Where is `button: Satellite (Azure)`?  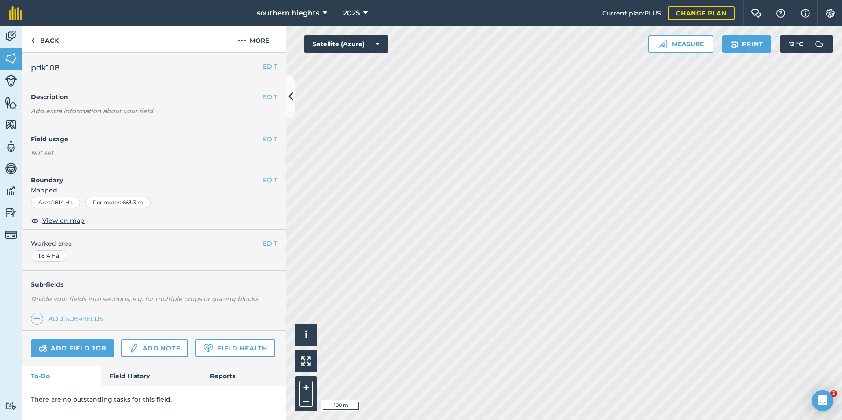 button: Satellite (Azure) is located at coordinates (346, 44).